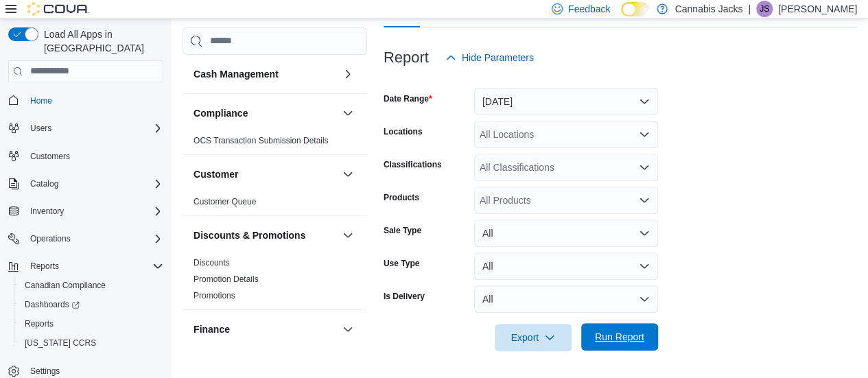 The width and height of the screenshot is (868, 378). I want to click on div: Compliance, so click(274, 144).